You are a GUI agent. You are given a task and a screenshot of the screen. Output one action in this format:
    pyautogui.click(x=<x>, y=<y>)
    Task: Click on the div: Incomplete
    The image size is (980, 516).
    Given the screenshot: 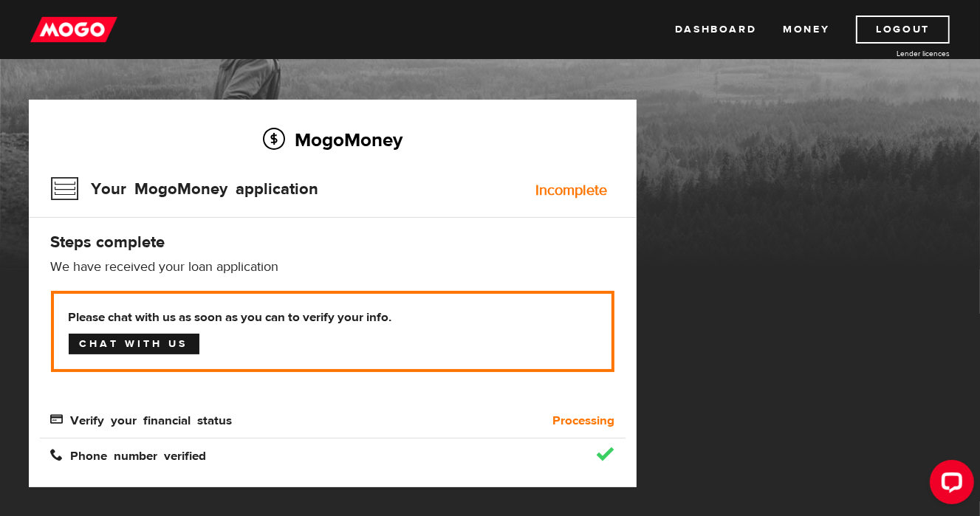 What is the action you would take?
    pyautogui.click(x=571, y=190)
    